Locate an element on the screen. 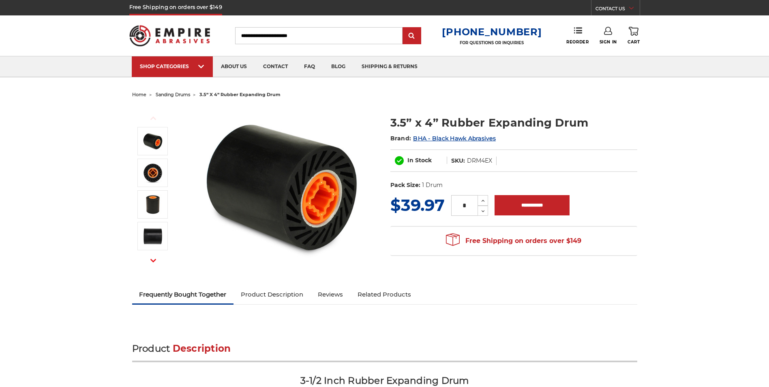 The image size is (769, 387). a: Cart is located at coordinates (634, 36).